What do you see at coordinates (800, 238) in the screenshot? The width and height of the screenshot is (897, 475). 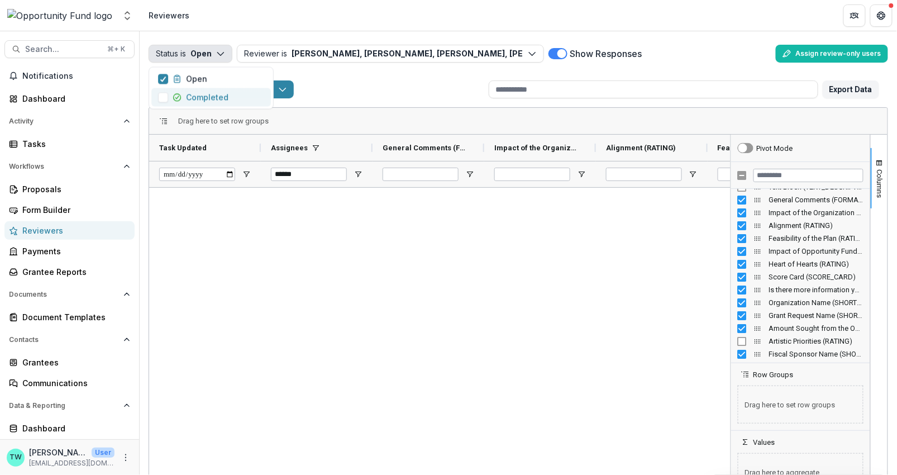 I see `div: Feasibility of the Plan (RATING) Column` at bounding box center [800, 238].